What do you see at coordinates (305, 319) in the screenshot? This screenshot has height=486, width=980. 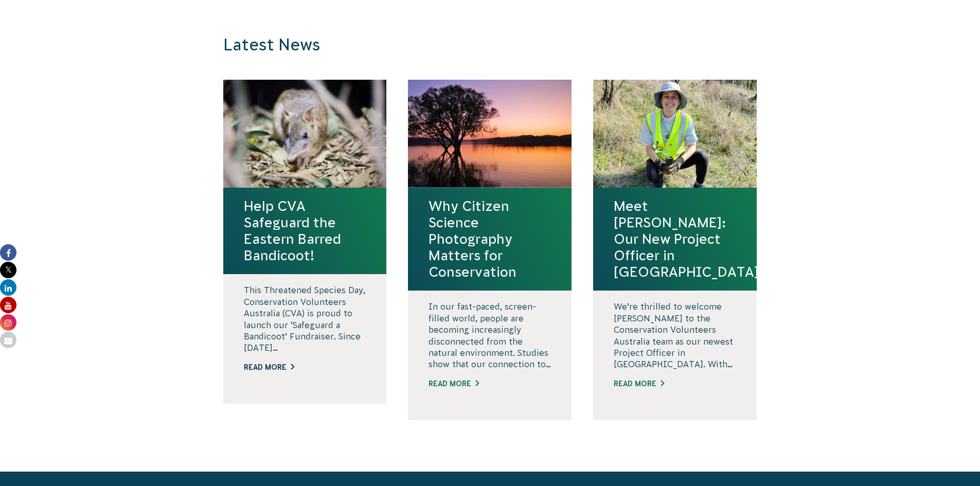 I see `p: This Threatened Species Day, Conservation Volunteers Australia (CVA) is proud to launch our ‘Safe...` at bounding box center [305, 319].